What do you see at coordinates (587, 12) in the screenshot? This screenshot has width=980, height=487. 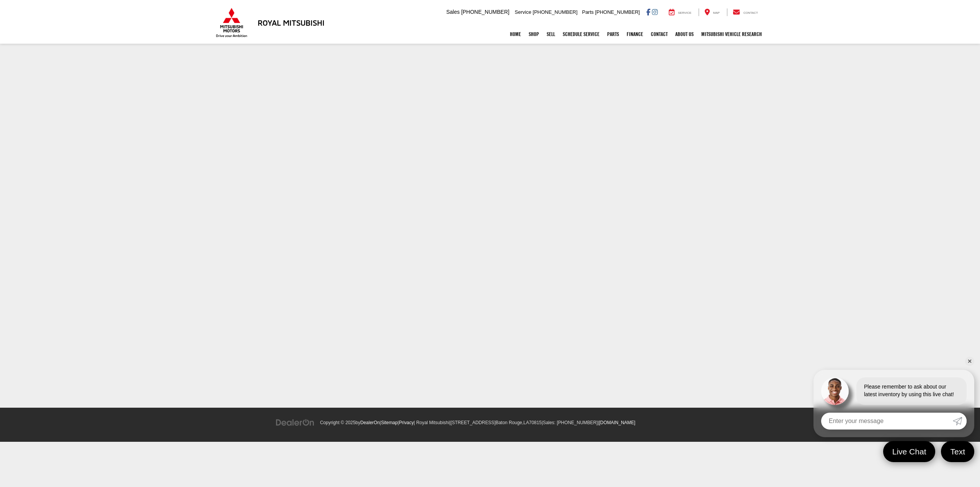 I see `span: Parts` at bounding box center [587, 12].